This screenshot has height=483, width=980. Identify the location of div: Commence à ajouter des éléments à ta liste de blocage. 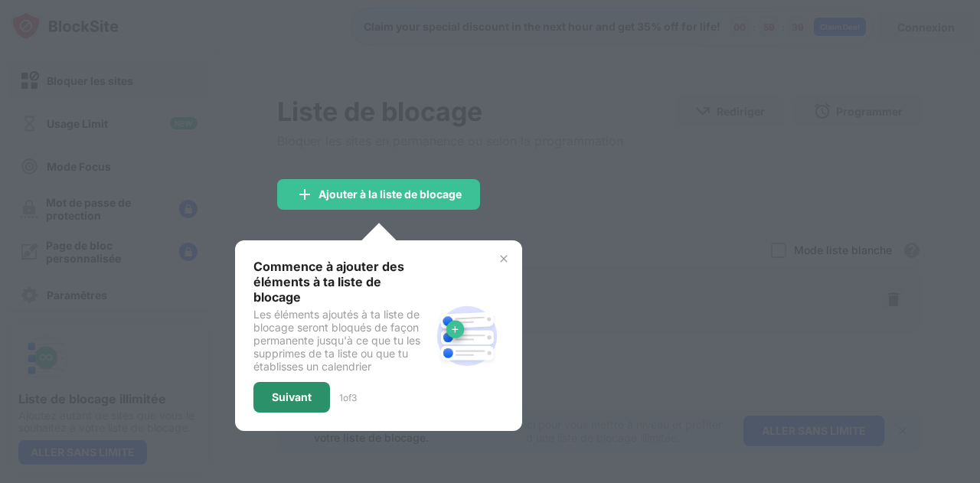
(341, 282).